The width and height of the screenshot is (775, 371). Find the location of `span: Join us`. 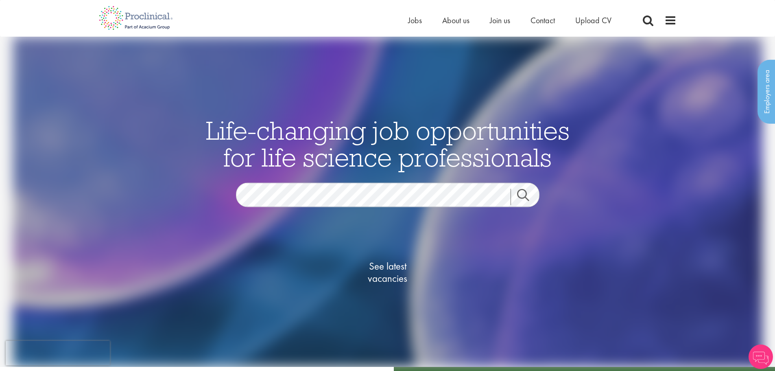

span: Join us is located at coordinates (500, 20).